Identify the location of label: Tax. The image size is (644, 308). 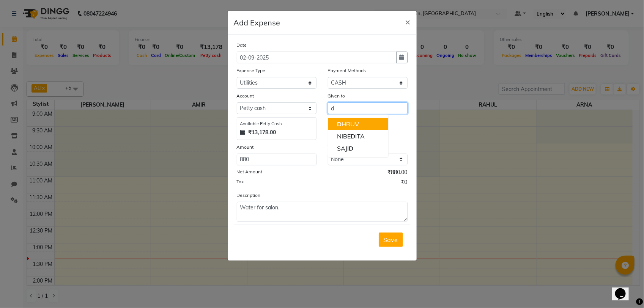
(240, 181).